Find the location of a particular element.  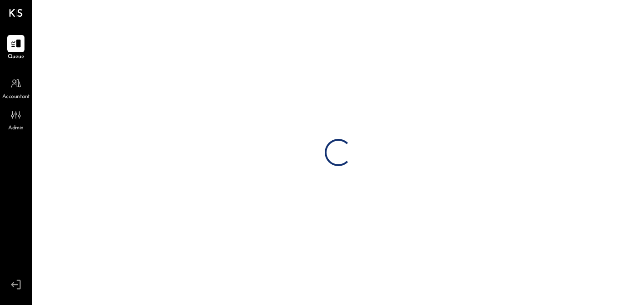

a: Accountant is located at coordinates (16, 88).